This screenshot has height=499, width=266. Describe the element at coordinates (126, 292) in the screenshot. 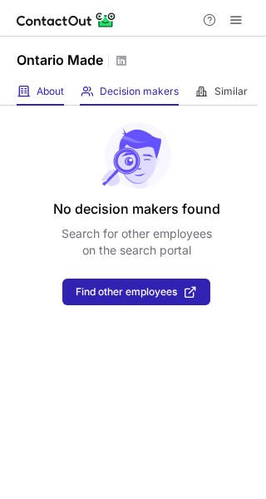

I see `span: Find other employees` at that location.